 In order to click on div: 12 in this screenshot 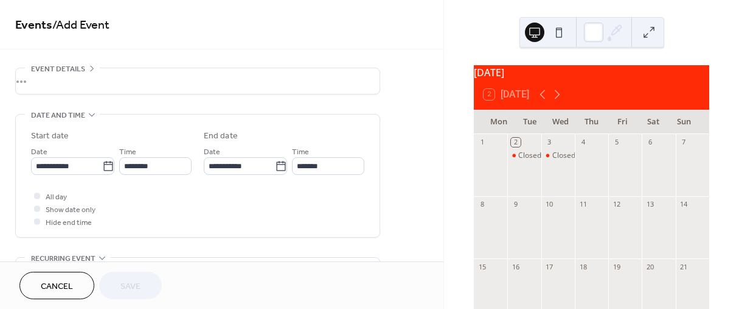, I will do `click(616, 204)`.